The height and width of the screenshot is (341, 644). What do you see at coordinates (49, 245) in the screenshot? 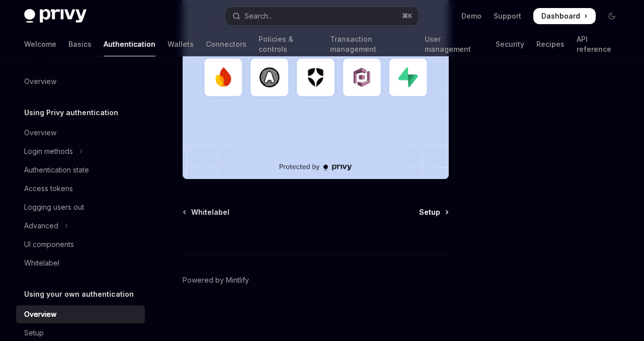
I see `div: UI components` at bounding box center [49, 245].